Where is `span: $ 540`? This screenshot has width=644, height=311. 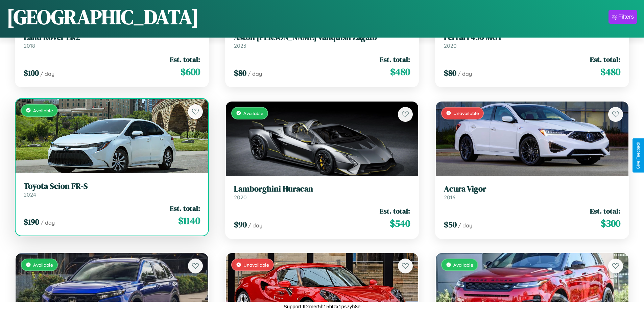 span: $ 540 is located at coordinates (400, 223).